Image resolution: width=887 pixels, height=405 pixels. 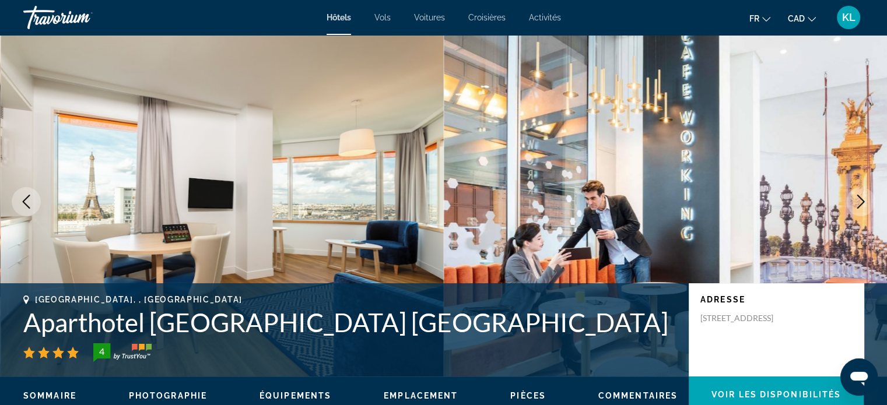 What do you see at coordinates (421, 396) in the screenshot?
I see `span: Emplacement` at bounding box center [421, 396].